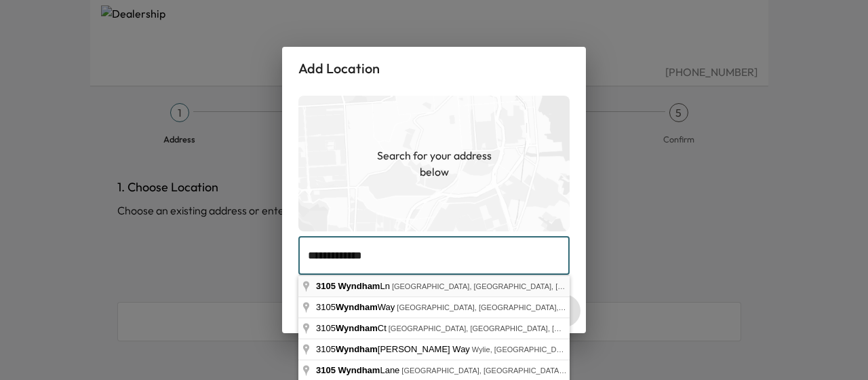 The image size is (868, 380). I want to click on span: 3105 Wyndham, so click(348, 370).